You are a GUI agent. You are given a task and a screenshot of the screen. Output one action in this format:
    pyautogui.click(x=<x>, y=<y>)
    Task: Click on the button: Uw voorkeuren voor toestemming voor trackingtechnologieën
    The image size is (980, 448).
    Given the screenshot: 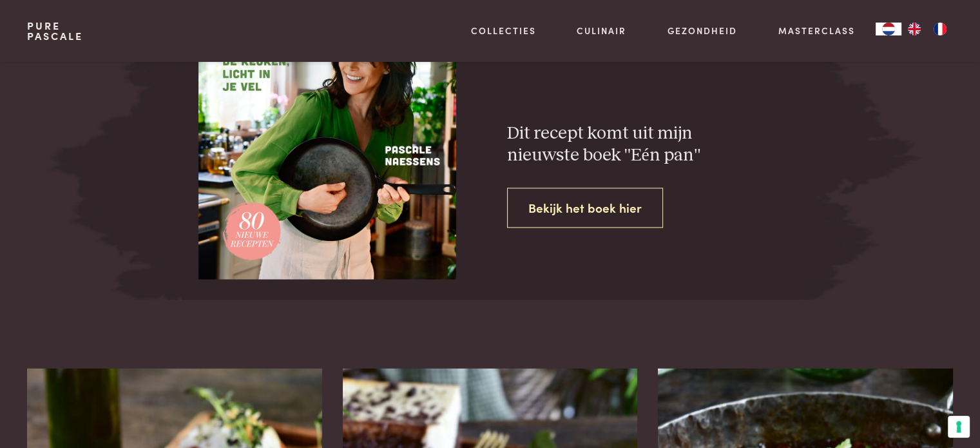 What is the action you would take?
    pyautogui.click(x=958, y=426)
    